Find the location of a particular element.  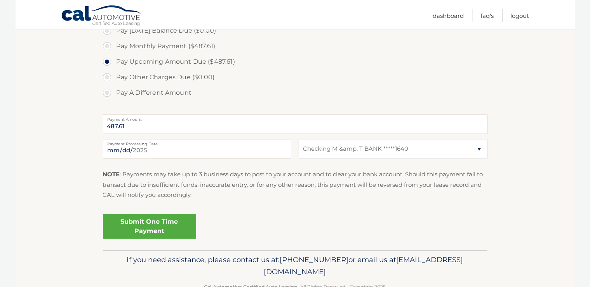

input: Payment Date is located at coordinates (197, 149).